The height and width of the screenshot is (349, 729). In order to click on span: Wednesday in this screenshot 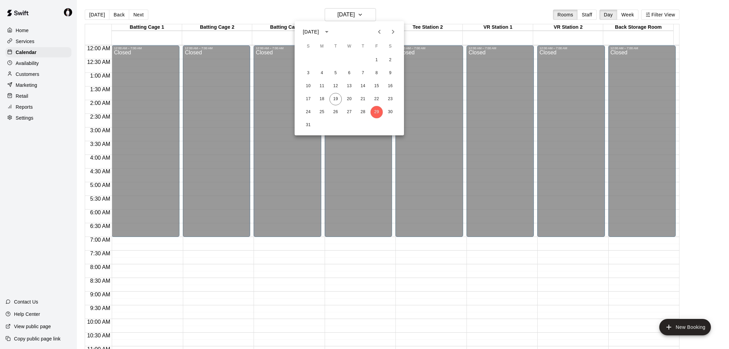, I will do `click(349, 46)`.